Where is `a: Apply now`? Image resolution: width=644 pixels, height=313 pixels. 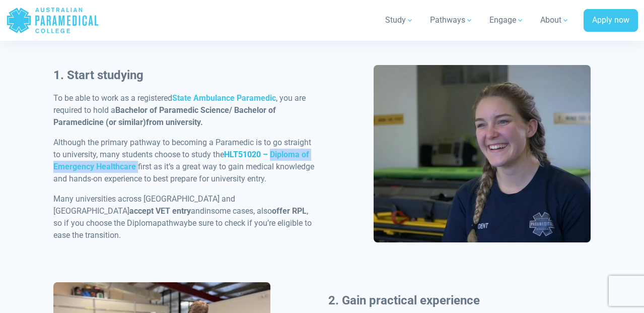 a: Apply now is located at coordinates (611, 21).